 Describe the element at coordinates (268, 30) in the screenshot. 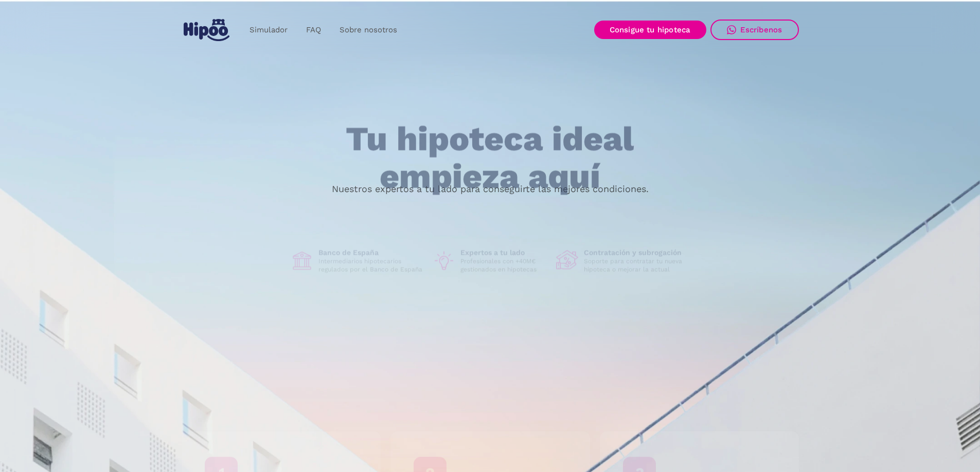

I see `a: Simulador` at that location.